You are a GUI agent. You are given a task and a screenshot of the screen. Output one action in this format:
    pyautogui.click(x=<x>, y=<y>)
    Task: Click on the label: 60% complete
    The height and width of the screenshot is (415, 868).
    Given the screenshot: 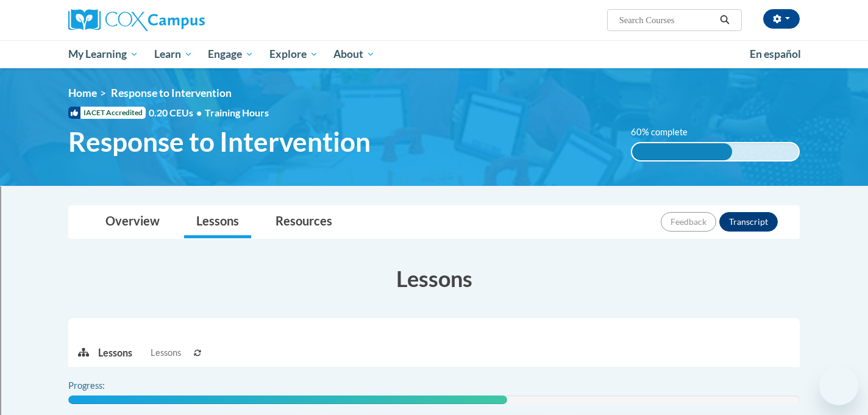 What is the action you would take?
    pyautogui.click(x=666, y=132)
    